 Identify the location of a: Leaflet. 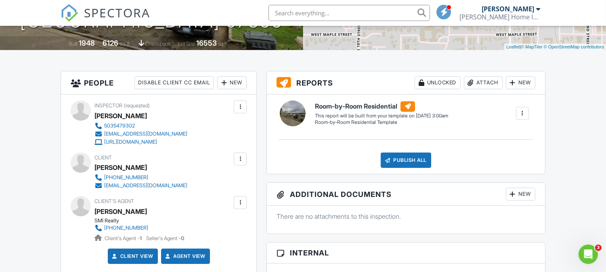
(513, 47).